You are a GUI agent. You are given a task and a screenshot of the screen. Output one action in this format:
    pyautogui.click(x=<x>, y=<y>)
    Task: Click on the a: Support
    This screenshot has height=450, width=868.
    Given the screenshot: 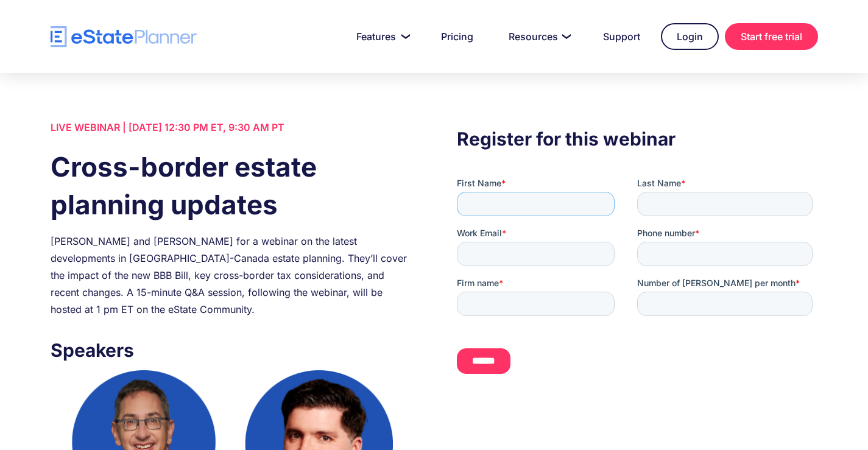 What is the action you would take?
    pyautogui.click(x=621, y=36)
    